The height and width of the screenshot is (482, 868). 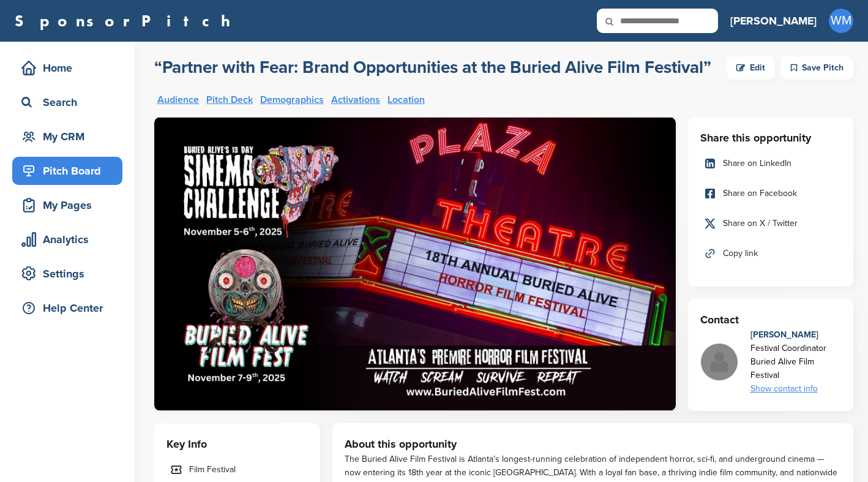 What do you see at coordinates (771, 253) in the screenshot?
I see `a: Copy link` at bounding box center [771, 253].